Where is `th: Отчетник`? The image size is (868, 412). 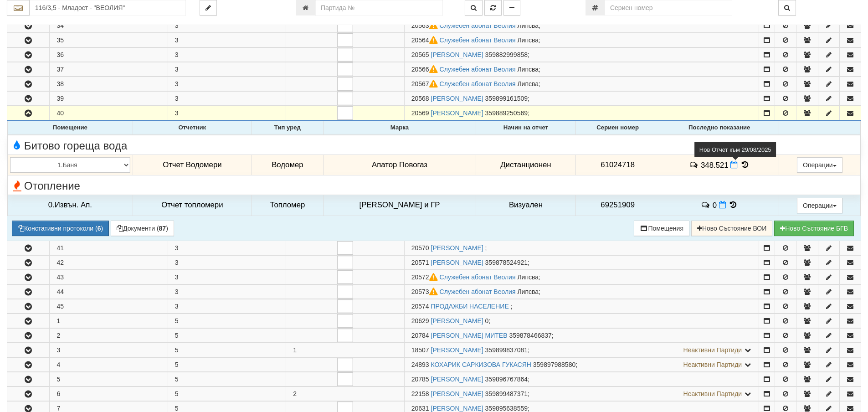 th: Отчетник is located at coordinates (192, 128).